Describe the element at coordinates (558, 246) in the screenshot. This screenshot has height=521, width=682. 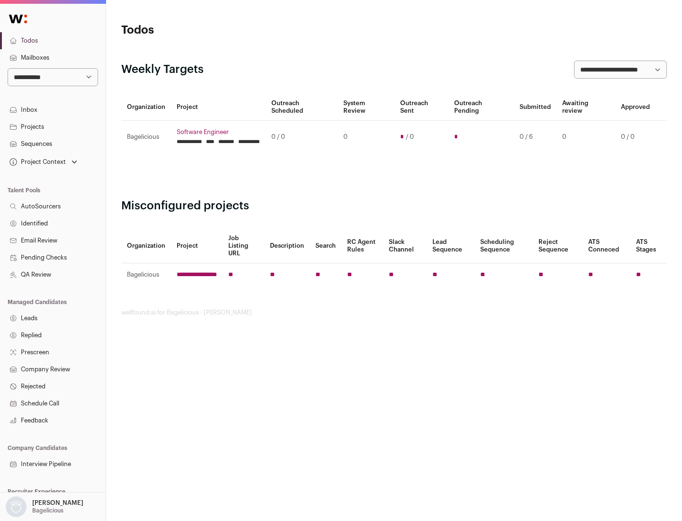
I see `th: Reject Sequence` at that location.